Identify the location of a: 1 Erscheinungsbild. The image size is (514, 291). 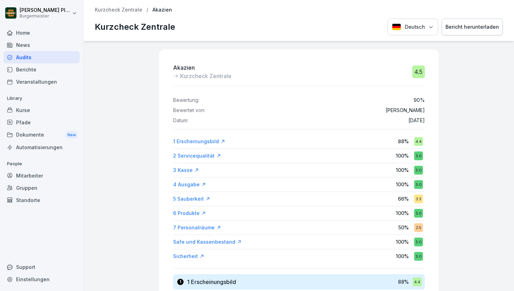
(199, 141).